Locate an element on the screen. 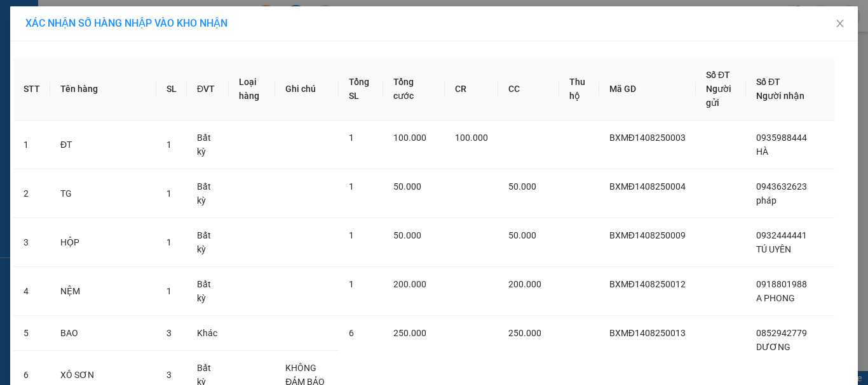 This screenshot has height=385, width=868. th: Thu hộ is located at coordinates (578, 89).